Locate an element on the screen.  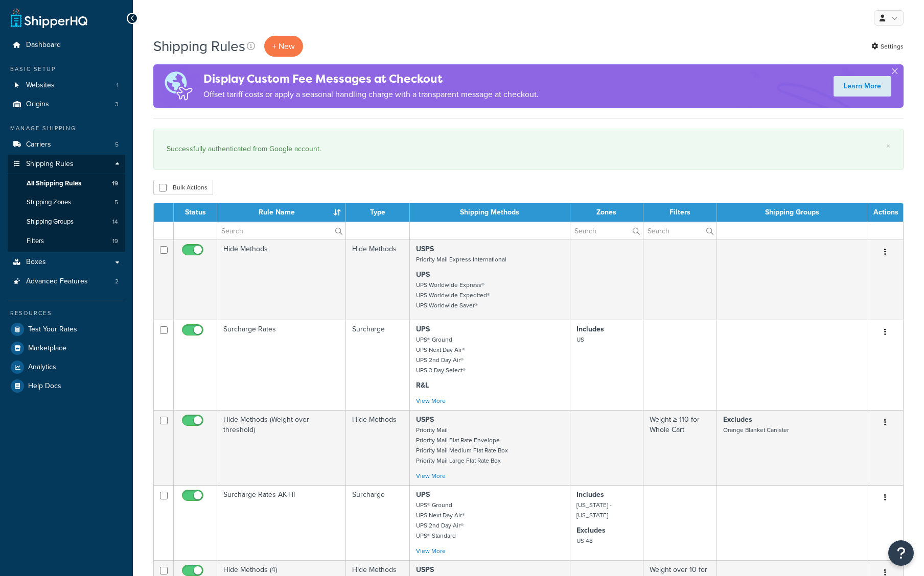
li: Help Docs is located at coordinates (66, 386).